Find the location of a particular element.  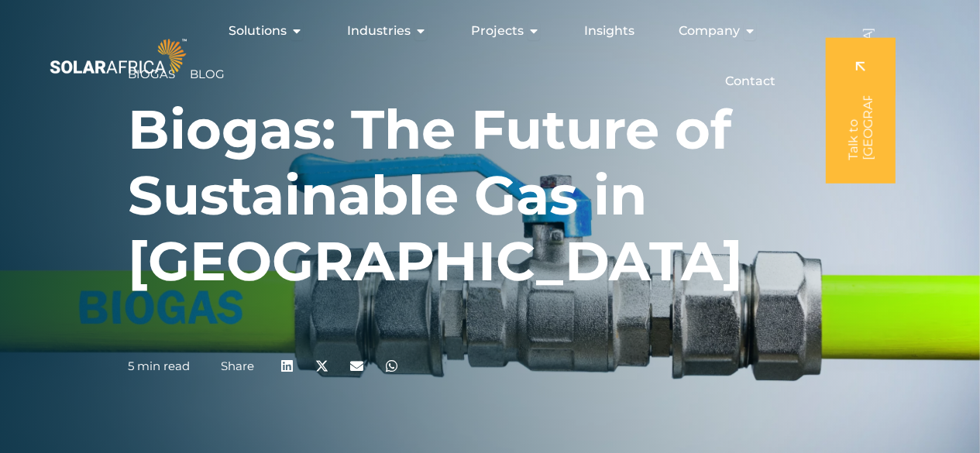

a: Insights is located at coordinates (609, 31).